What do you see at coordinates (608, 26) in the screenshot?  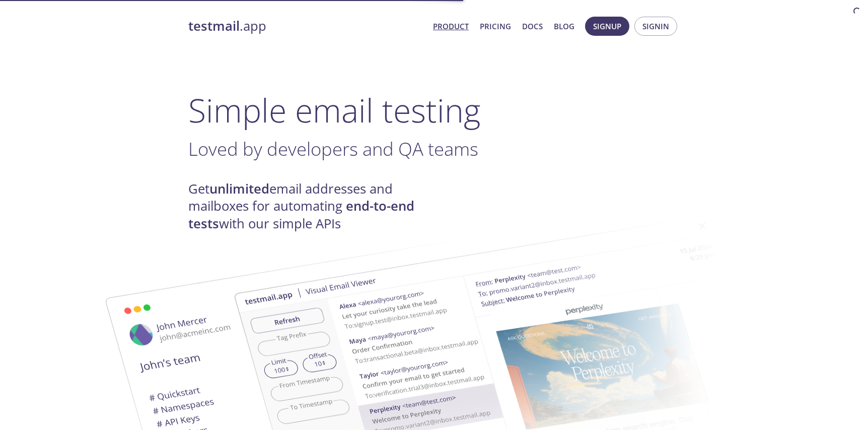 I see `span: Signup` at bounding box center [608, 26].